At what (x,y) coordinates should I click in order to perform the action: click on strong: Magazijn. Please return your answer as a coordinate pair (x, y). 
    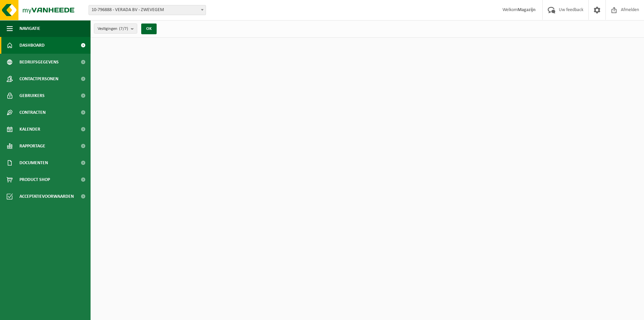
    Looking at the image, I should click on (527, 10).